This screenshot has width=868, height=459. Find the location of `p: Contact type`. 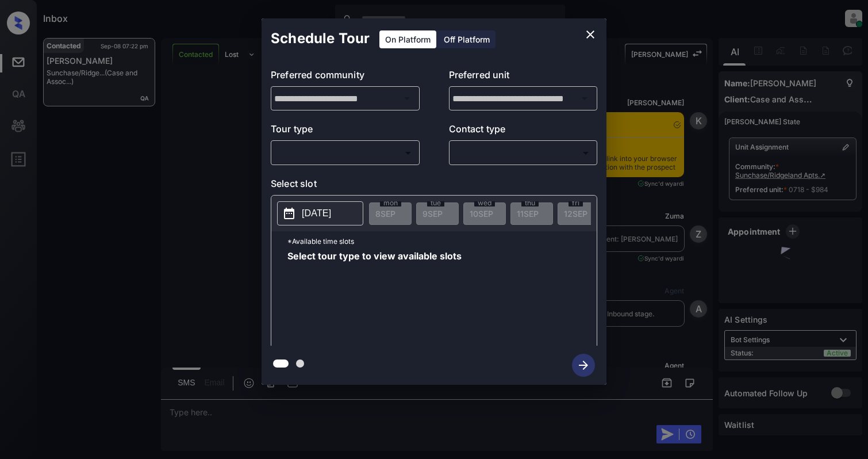

p: Contact type is located at coordinates (523, 131).